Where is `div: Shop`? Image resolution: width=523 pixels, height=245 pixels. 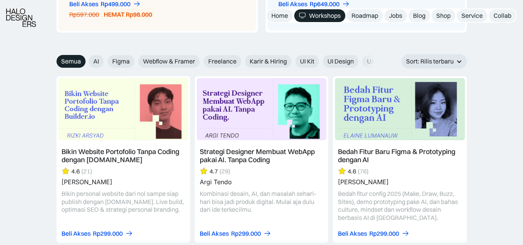
div: Shop is located at coordinates (443, 15).